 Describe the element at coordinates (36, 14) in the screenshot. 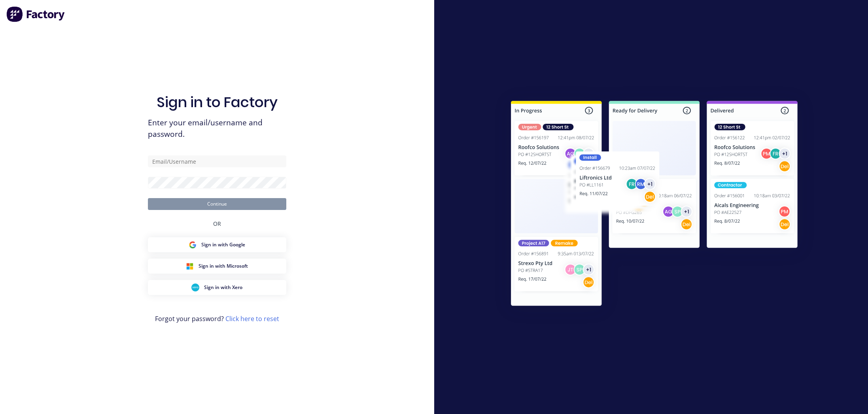

I see `img: Factory` at that location.